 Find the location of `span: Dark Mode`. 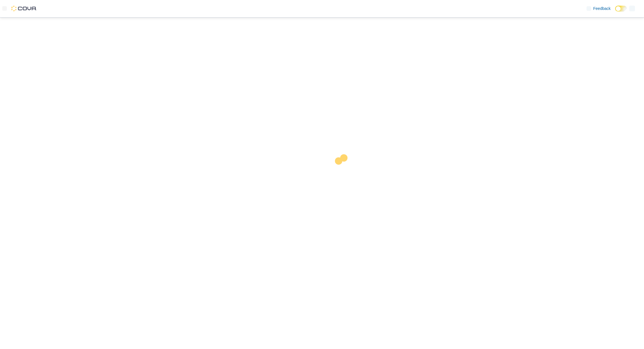

span: Dark Mode is located at coordinates (615, 12).